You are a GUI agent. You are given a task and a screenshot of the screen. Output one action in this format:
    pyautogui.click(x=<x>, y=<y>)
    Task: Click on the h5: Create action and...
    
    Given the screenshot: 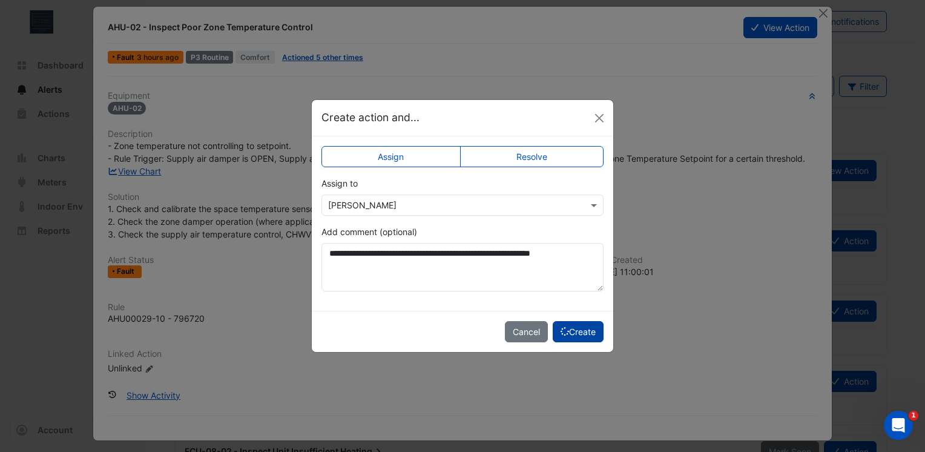 What is the action you would take?
    pyautogui.click(x=371, y=117)
    